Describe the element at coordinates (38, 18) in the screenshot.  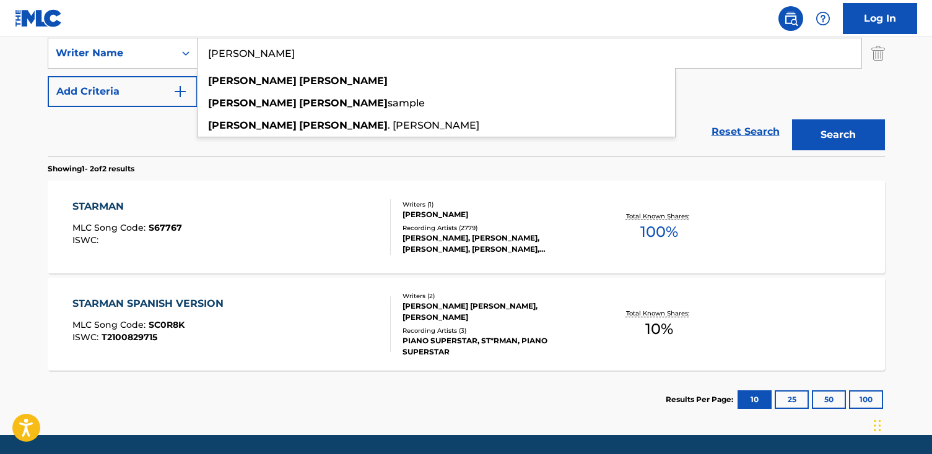
I see `img: MLC Logo` at that location.